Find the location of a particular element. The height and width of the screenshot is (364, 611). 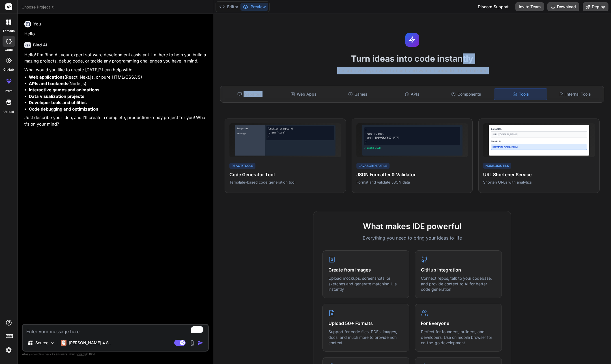

div: Node.js/Utils is located at coordinates (497, 166).